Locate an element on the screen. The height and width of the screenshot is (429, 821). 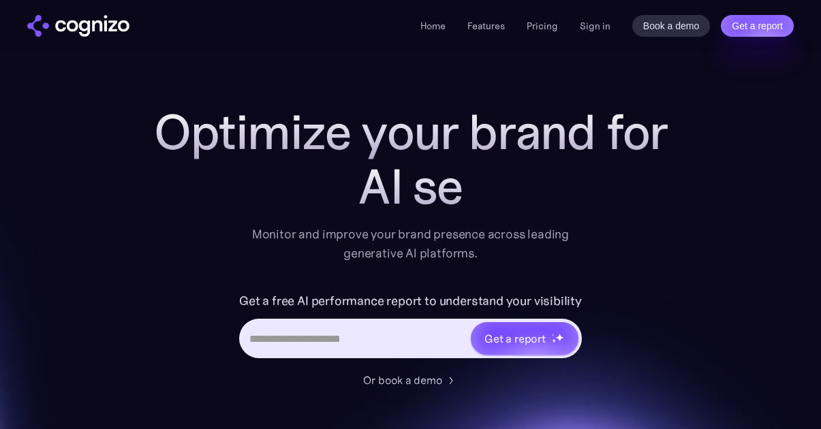
div: Or book a demo is located at coordinates (403, 380).